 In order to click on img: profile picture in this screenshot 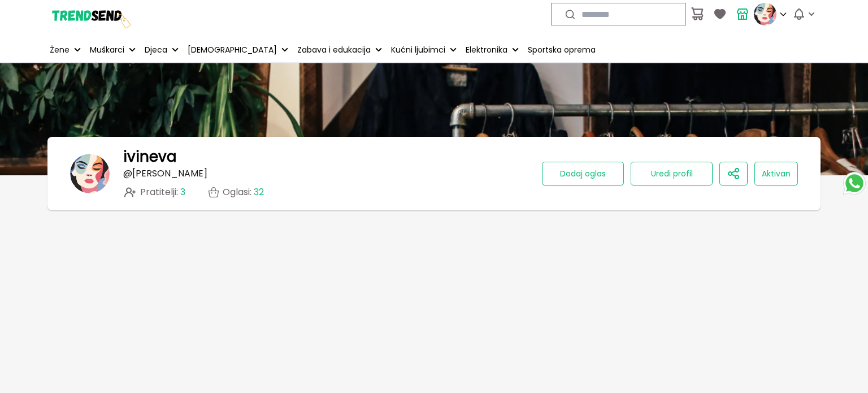, I will do `click(765, 14)`.